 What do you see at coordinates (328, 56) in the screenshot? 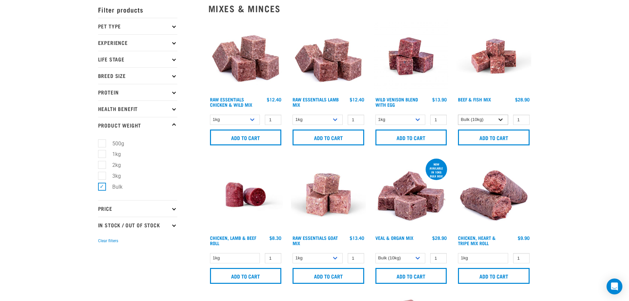
I see `img: ?1041 RE Lamb Mix 01` at bounding box center [328, 56].